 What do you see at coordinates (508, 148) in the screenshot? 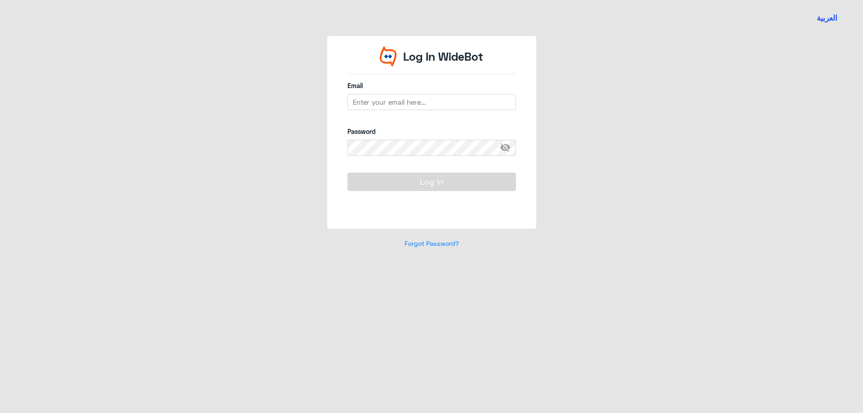
I see `span: visibility_off` at bounding box center [508, 148].